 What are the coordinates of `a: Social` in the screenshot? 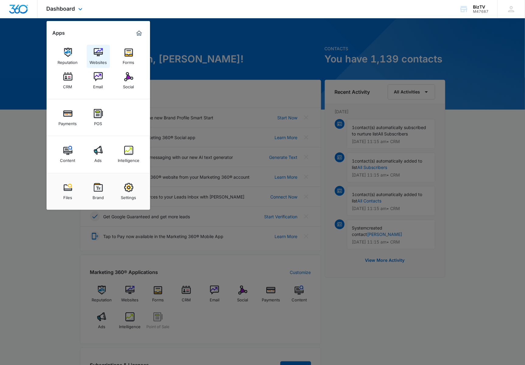 It's located at (129, 81).